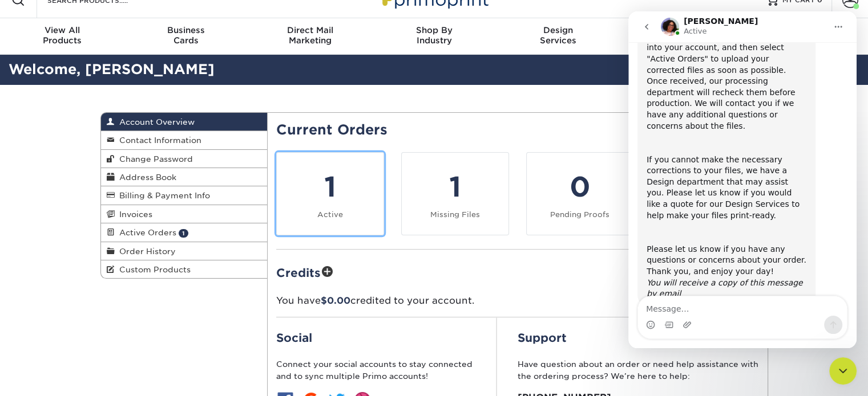  Describe the element at coordinates (455, 214) in the screenshot. I see `small: Missing Files` at that location.